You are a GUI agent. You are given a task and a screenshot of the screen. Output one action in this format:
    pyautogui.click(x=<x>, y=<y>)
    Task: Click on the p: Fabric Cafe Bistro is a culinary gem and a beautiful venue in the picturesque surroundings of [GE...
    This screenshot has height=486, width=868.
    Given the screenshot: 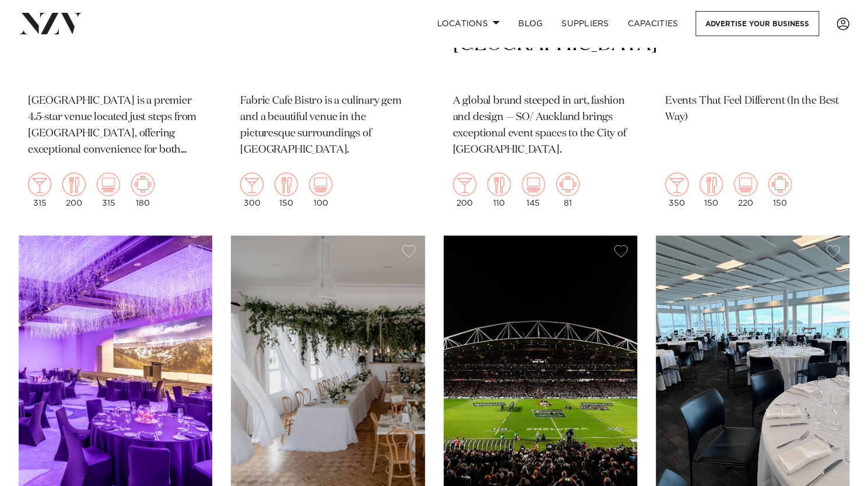 What is the action you would take?
    pyautogui.click(x=327, y=126)
    